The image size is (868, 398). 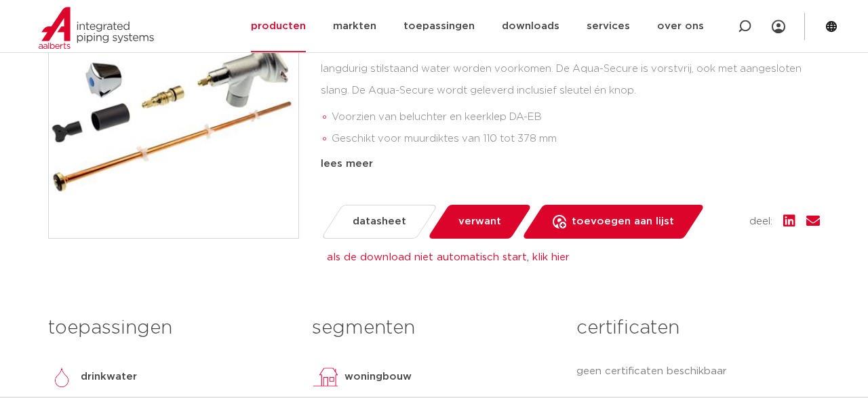 What do you see at coordinates (378, 377) in the screenshot?
I see `p: woningbouw` at bounding box center [378, 377].